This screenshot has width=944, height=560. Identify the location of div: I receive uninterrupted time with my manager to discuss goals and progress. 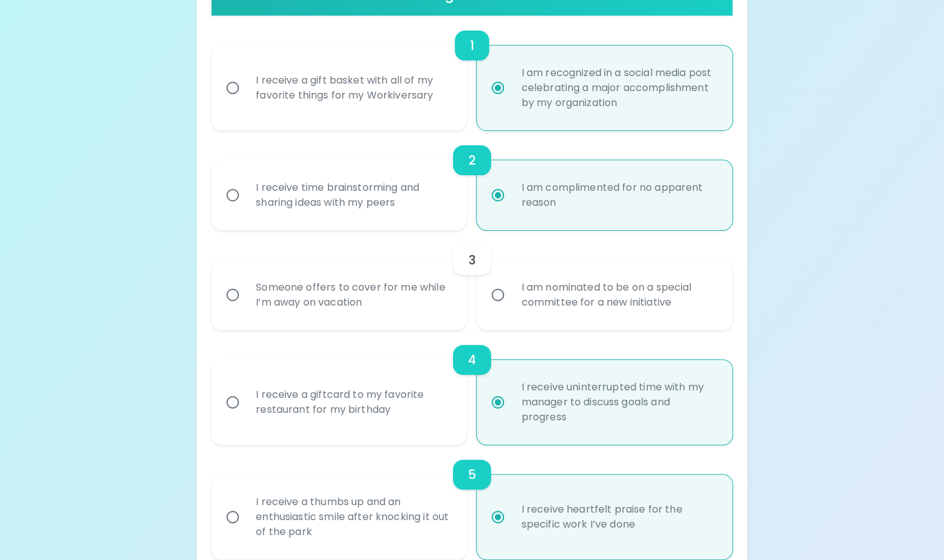
(618, 403).